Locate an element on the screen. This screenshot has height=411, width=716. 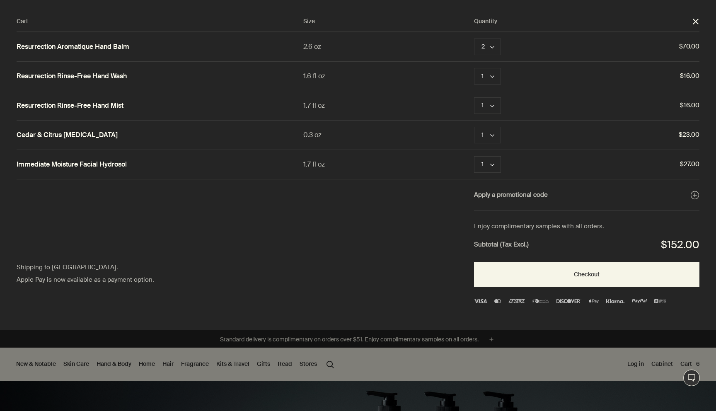
div: 1.6 fl oz is located at coordinates (389, 76).